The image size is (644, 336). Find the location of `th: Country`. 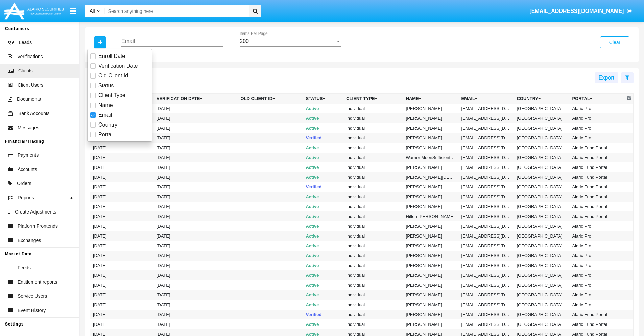

th: Country is located at coordinates (542, 99).